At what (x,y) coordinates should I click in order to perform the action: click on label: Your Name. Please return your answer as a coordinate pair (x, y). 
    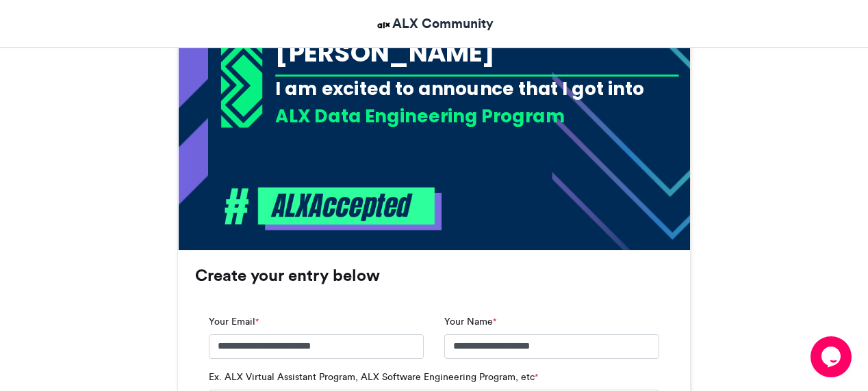
    Looking at the image, I should click on (470, 321).